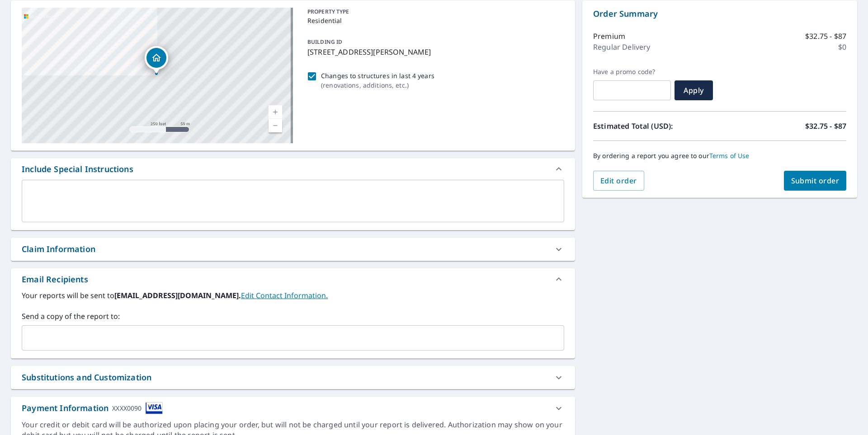 The height and width of the screenshot is (435, 868). Describe the element at coordinates (154, 408) in the screenshot. I see `img: cardImage` at that location.